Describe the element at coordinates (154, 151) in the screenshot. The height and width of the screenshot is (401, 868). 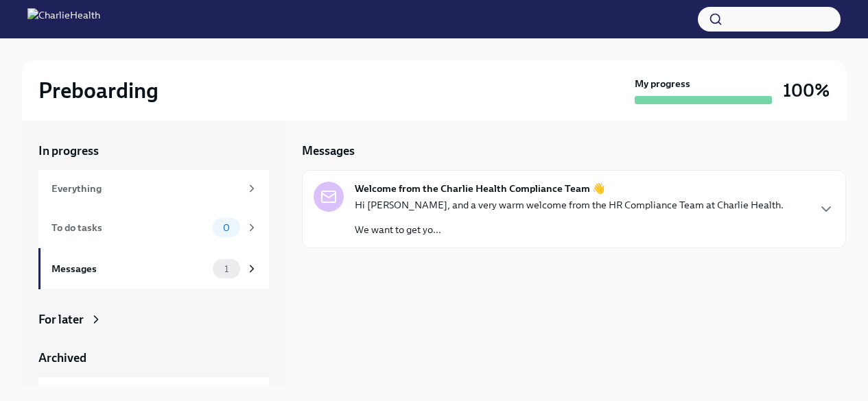
I see `a: In progress` at that location.